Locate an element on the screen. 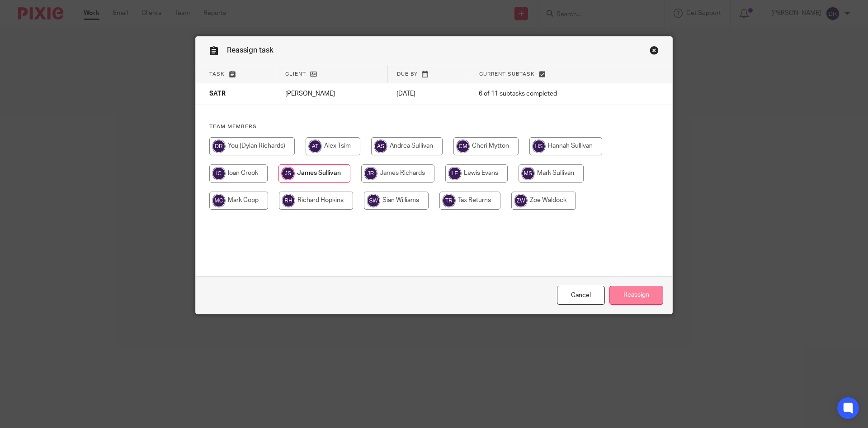 This screenshot has height=428, width=868. span: Reassign task is located at coordinates (250, 50).